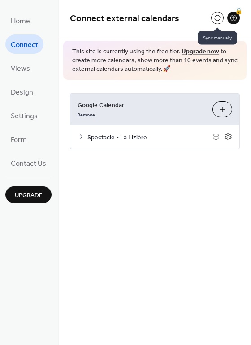 Image resolution: width=251 pixels, height=345 pixels. What do you see at coordinates (141, 105) in the screenshot?
I see `span: Google Calendar` at bounding box center [141, 105].